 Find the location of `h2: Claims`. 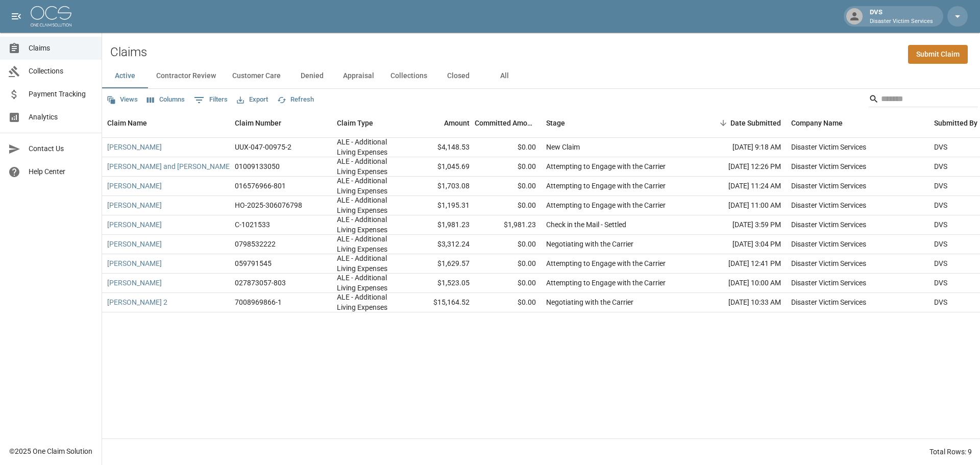

h2: Claims is located at coordinates (129, 52).